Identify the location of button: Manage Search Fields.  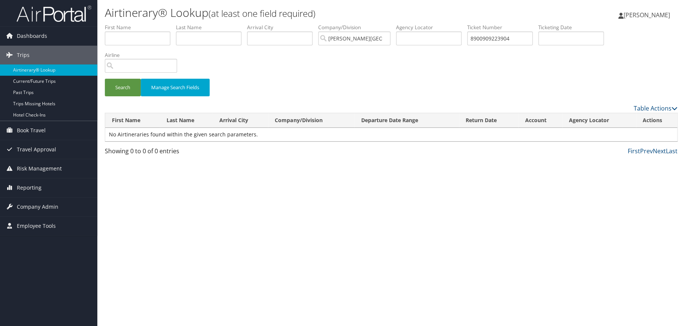
(175, 87).